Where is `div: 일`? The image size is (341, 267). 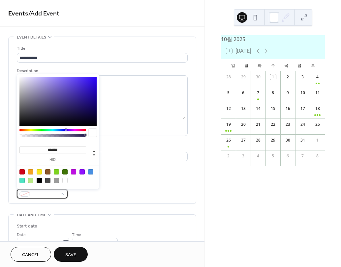
div: 일 is located at coordinates (233, 65).